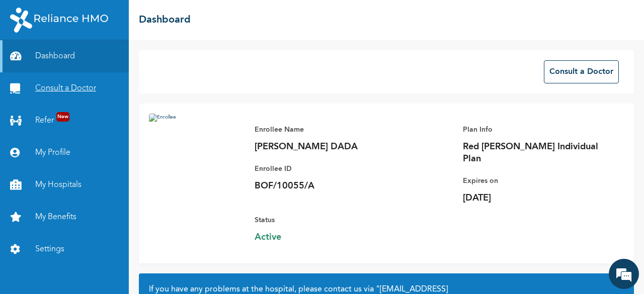  What do you see at coordinates (177, 17) in the screenshot?
I see `div: Minimize live chat window` at bounding box center [177, 17].